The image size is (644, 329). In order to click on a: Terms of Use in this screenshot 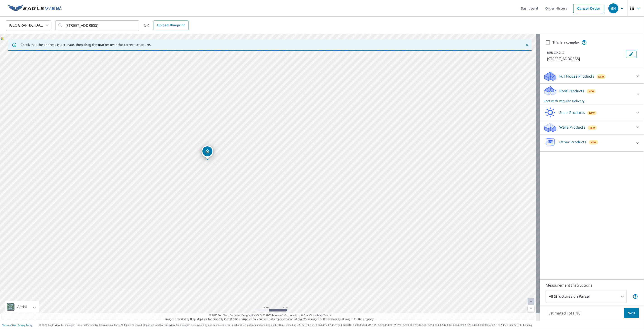, I will do `click(9, 325)`.